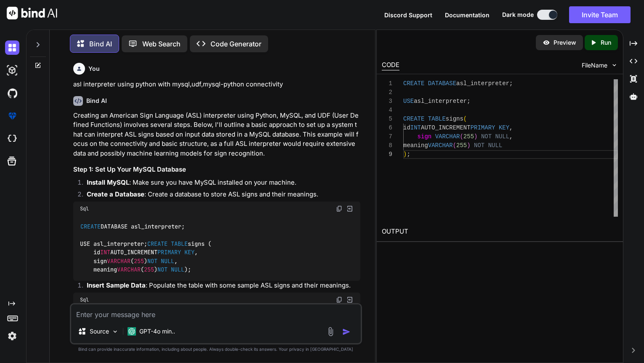 This screenshot has height=363, width=644. What do you see at coordinates (107, 182) in the screenshot?
I see `strong: Install MySQL` at bounding box center [107, 182].